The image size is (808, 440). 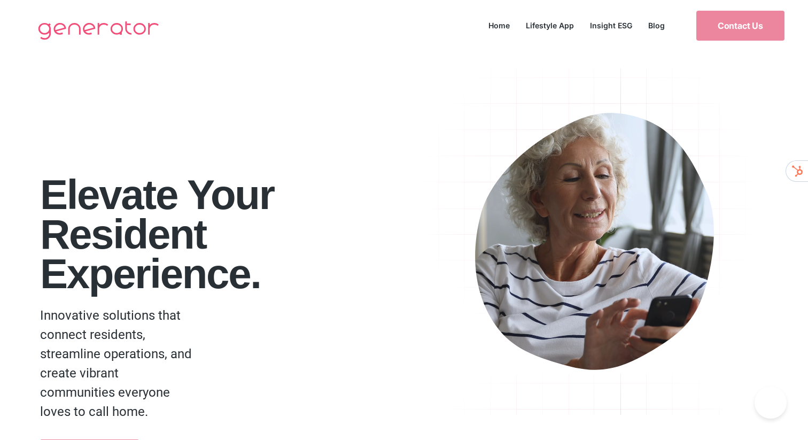 What do you see at coordinates (611, 25) in the screenshot?
I see `a: Insight ESG` at bounding box center [611, 25].